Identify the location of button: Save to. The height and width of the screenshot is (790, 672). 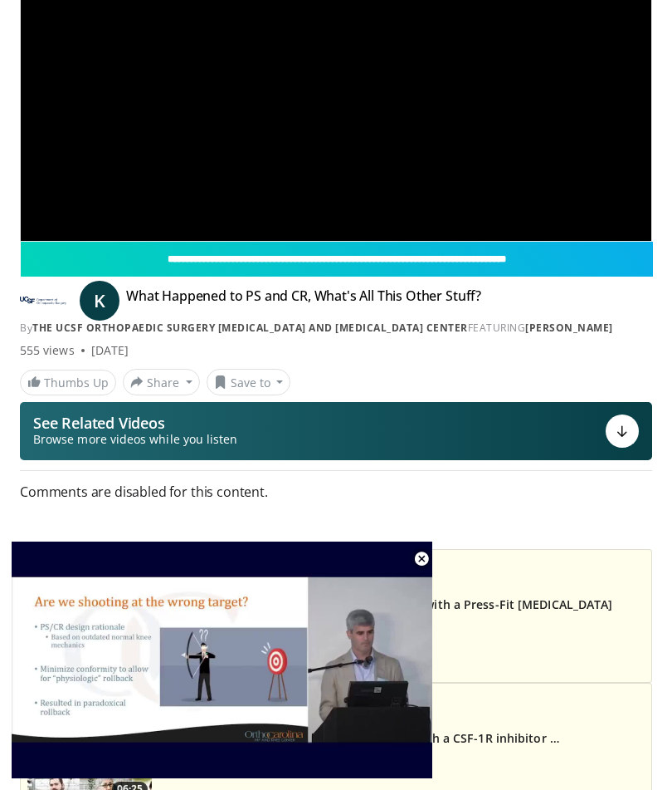
(249, 382).